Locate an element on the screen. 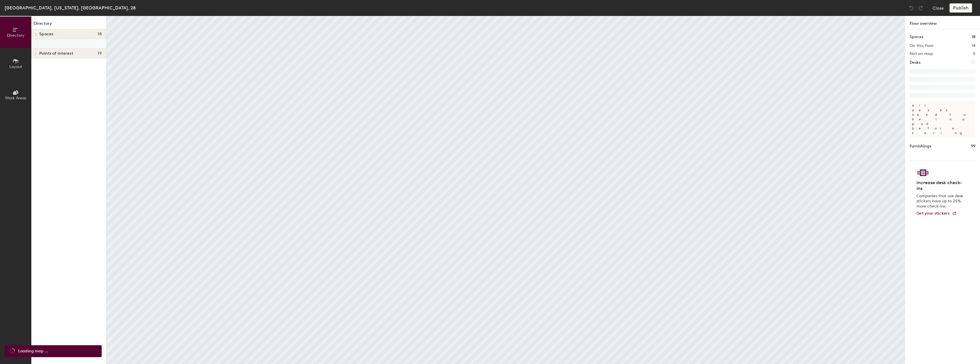 This screenshot has width=980, height=364. img: Undo is located at coordinates (912, 8).